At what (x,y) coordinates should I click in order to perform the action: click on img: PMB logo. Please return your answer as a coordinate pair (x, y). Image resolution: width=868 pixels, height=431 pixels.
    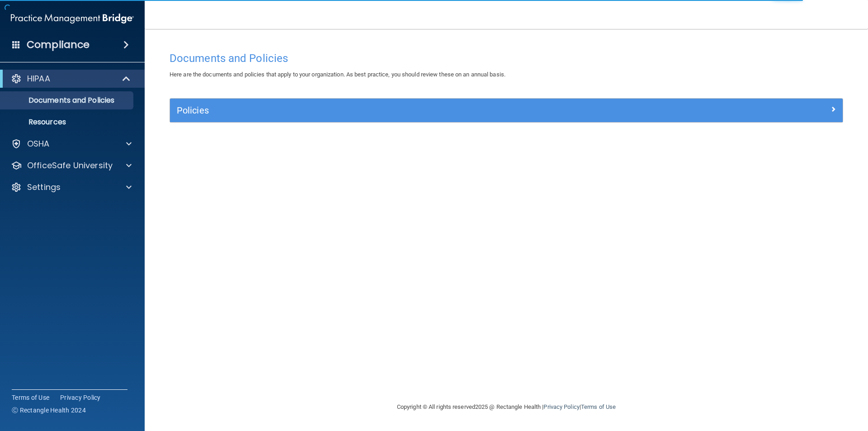
    Looking at the image, I should click on (72, 19).